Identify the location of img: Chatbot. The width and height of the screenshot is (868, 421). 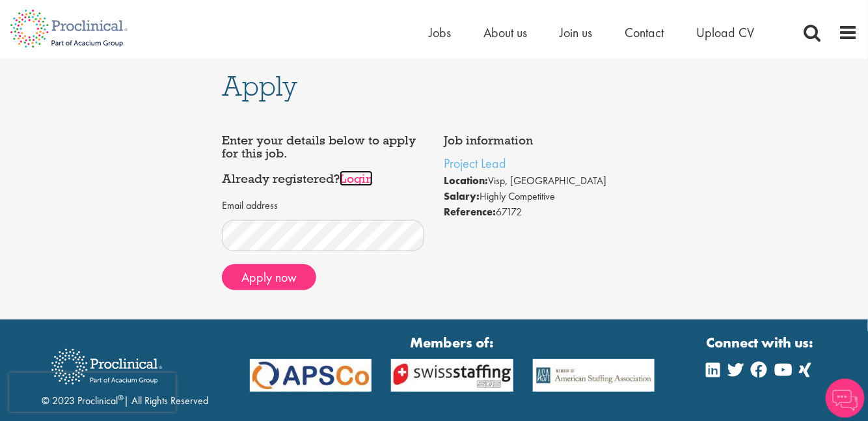
(846, 399).